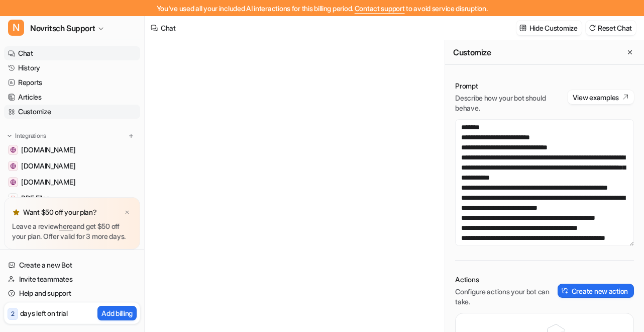 This screenshot has width=644, height=332. What do you see at coordinates (72, 111) in the screenshot?
I see `a: Customize` at bounding box center [72, 111].